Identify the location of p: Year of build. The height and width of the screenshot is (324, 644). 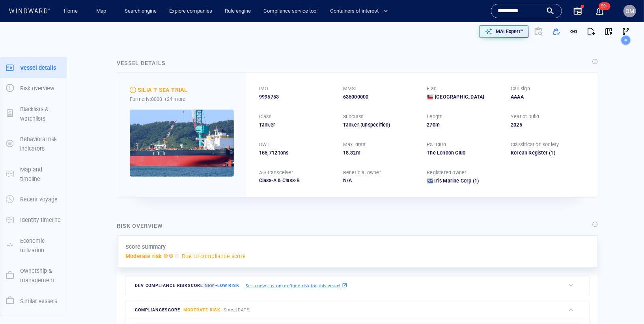
(525, 117).